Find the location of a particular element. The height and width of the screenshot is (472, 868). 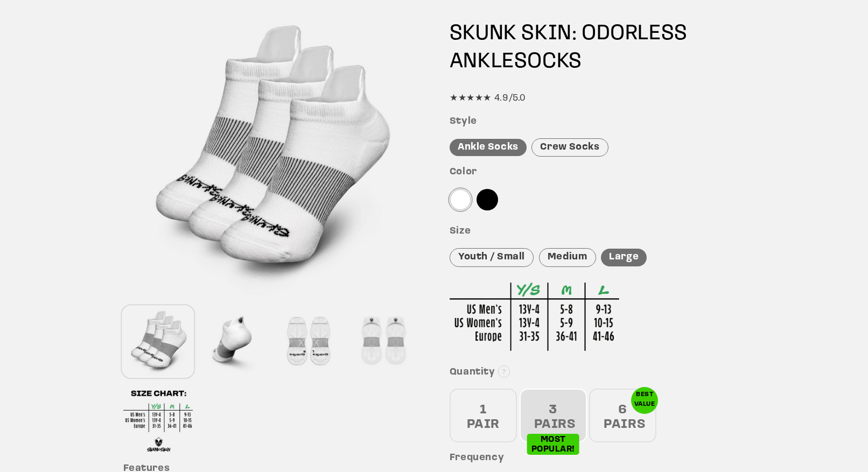

div: ★★★★★ 4.9/5.0 is located at coordinates (597, 98).